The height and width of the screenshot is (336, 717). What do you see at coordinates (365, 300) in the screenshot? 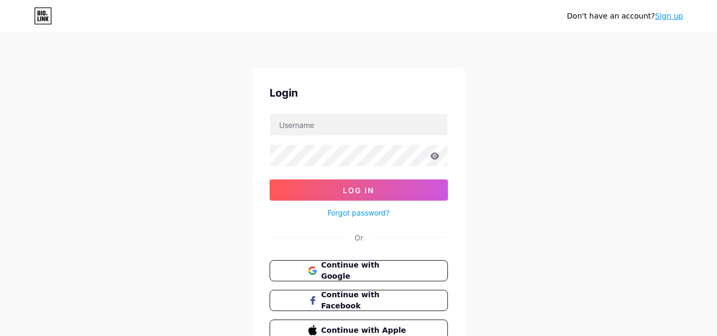
I see `span: Continue with Facebook` at bounding box center [365, 300].